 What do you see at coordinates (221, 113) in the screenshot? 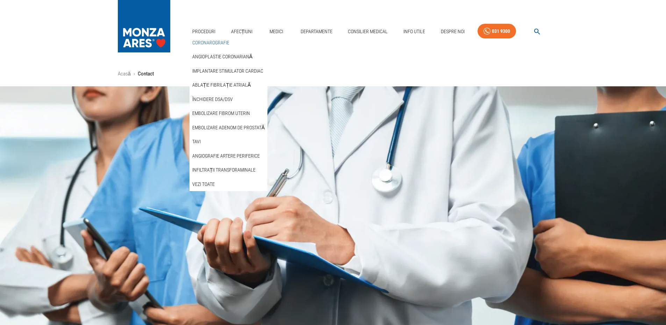
I see `a: Embolizare fibrom uterin` at bounding box center [221, 113].